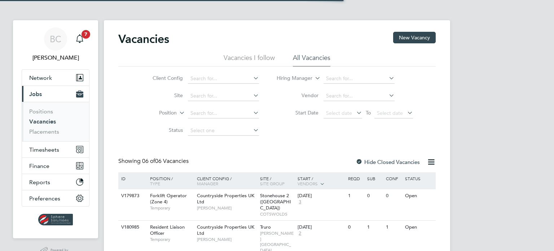  I want to click on span: Truro, so click(265, 226).